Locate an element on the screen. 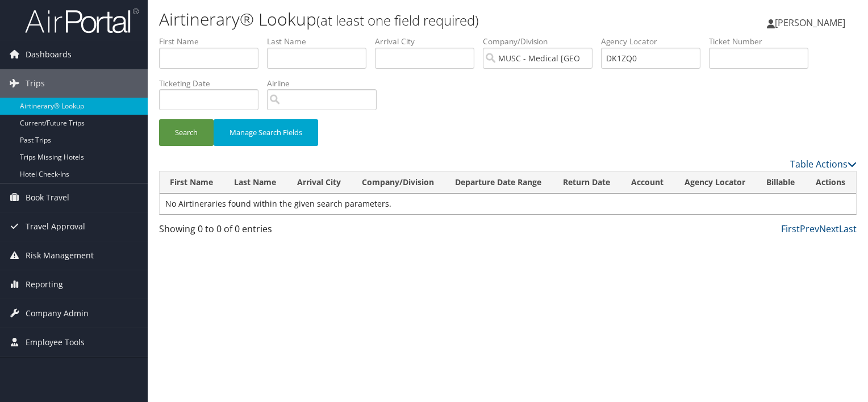 This screenshot has width=868, height=402. th: Company/Division is located at coordinates (398, 182).